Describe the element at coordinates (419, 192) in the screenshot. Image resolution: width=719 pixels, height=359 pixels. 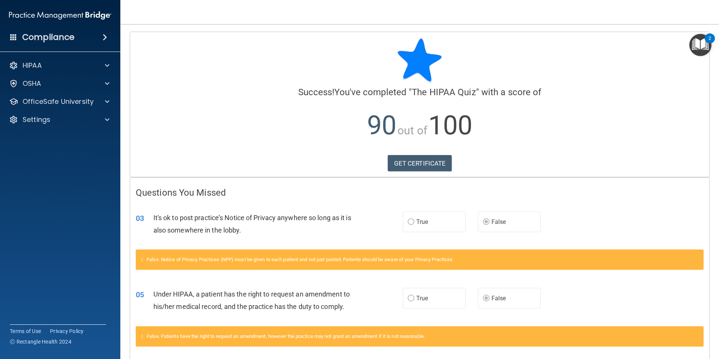
I see `h4: Questions You Missed` at that location.